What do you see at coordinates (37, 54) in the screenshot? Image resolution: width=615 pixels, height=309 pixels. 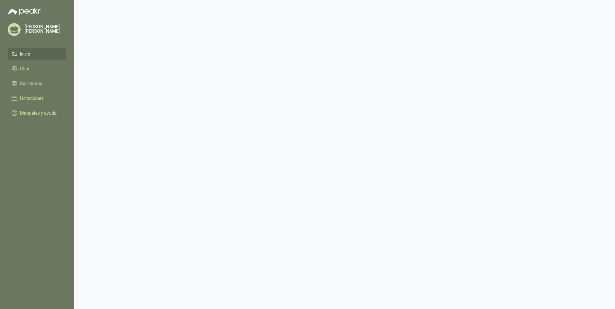 I see `a: Inicio` at bounding box center [37, 54].